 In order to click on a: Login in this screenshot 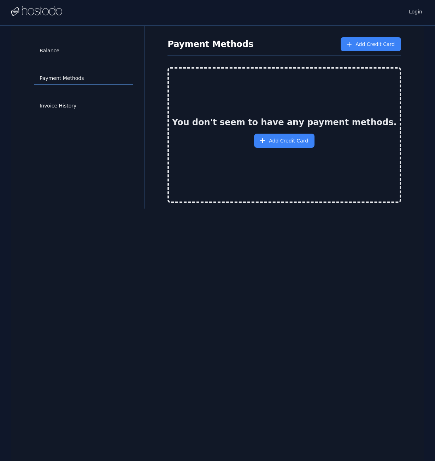, I will do `click(416, 11)`.